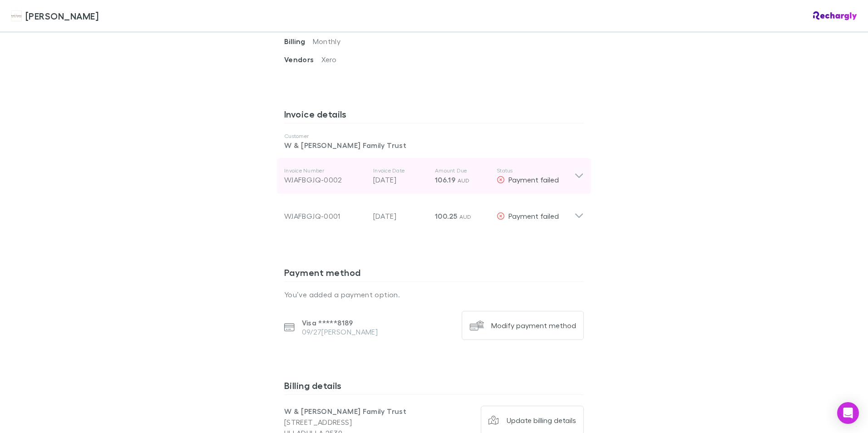  Describe the element at coordinates (533, 325) in the screenshot. I see `div: Modify payment method` at that location.